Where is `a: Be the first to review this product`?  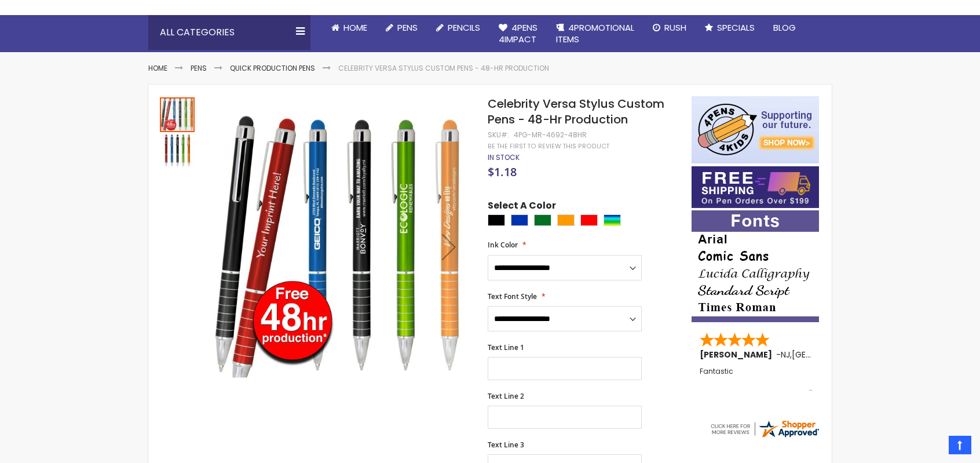
a: Be the first to review this product is located at coordinates (549, 146).